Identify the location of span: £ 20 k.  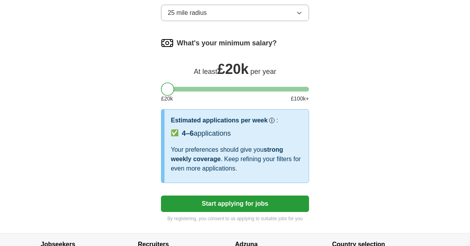
(167, 99).